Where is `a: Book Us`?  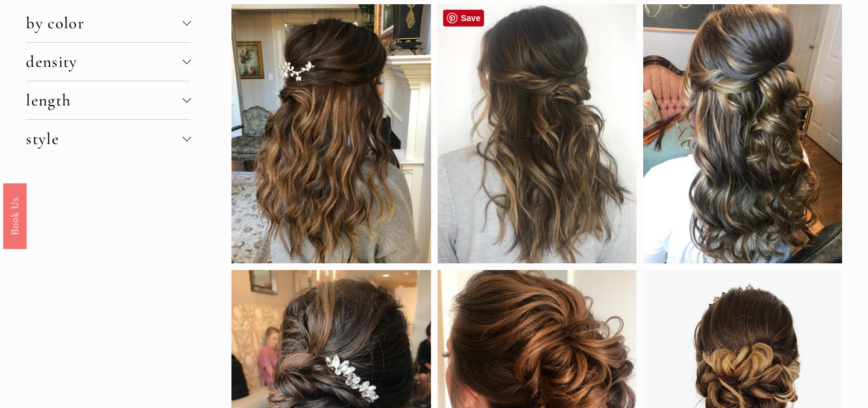
a: Book Us is located at coordinates (15, 215).